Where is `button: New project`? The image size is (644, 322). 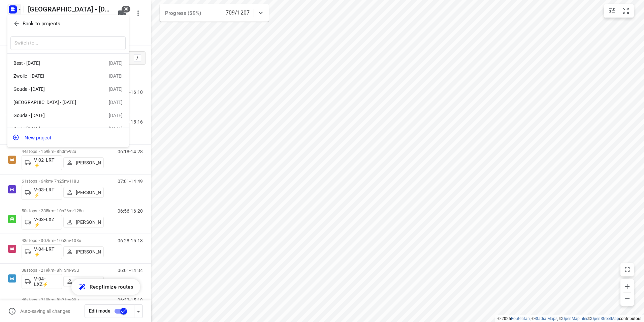 button: New project is located at coordinates (68, 137).